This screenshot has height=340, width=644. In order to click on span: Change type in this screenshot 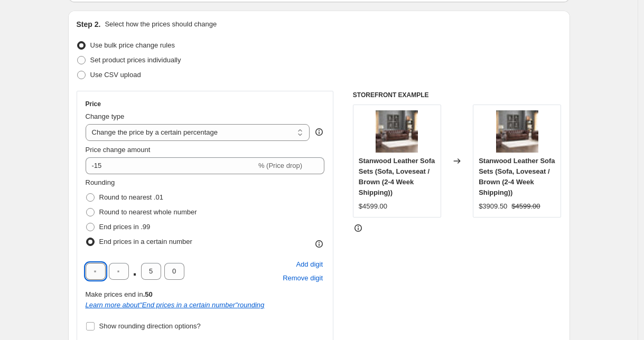, I will do `click(105, 116)`.